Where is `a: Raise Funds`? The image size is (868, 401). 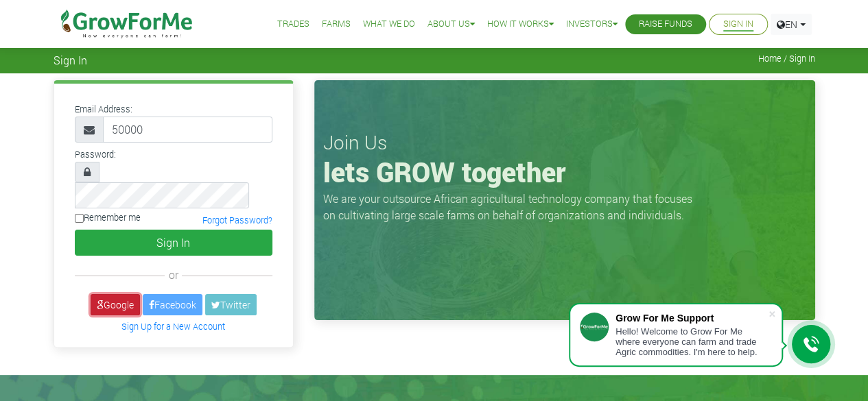 a: Raise Funds is located at coordinates (666, 24).